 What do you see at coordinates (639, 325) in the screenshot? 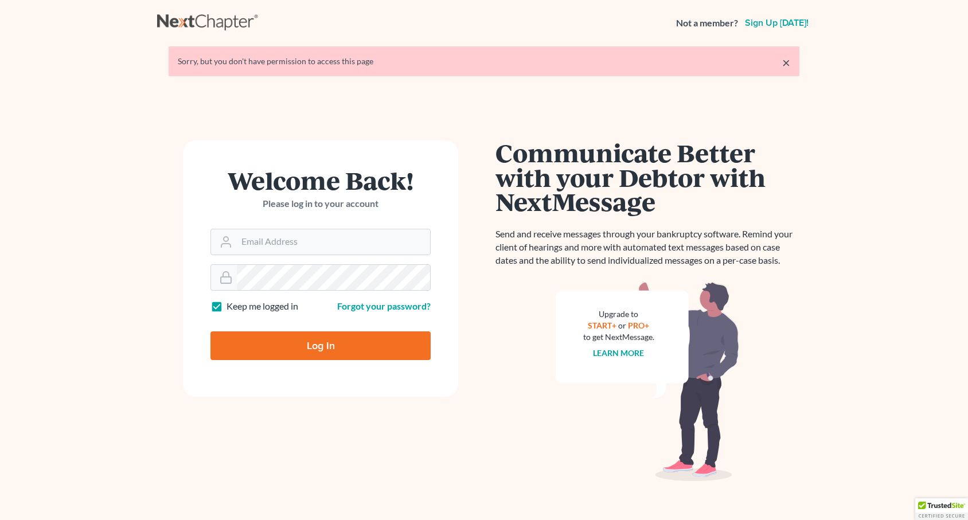
I see `a: PRO+` at bounding box center [639, 325].